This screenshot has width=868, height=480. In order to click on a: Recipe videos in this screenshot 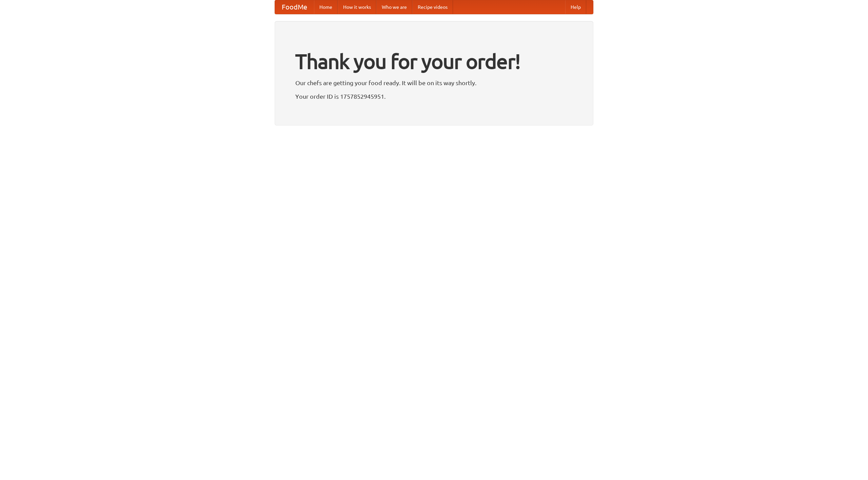, I will do `click(433, 7)`.